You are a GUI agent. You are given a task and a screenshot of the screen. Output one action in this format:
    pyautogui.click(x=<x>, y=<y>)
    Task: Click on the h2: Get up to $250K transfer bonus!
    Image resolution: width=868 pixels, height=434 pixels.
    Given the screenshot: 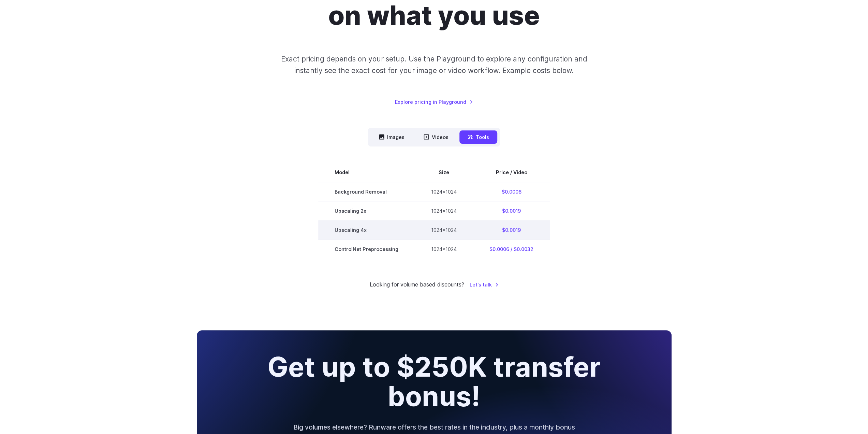 What is the action you would take?
    pyautogui.click(x=434, y=381)
    